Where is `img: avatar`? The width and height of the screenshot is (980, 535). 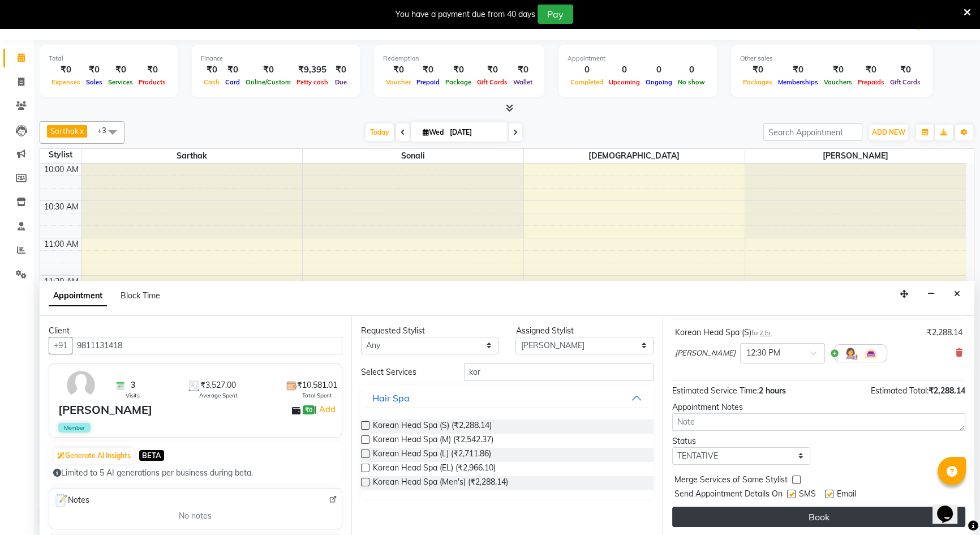 img: avatar is located at coordinates (81, 385).